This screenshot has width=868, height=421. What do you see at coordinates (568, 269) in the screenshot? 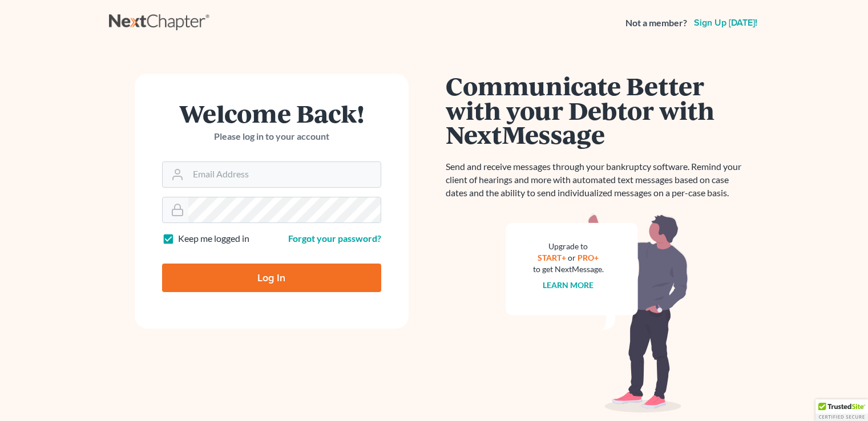
I see `div: to get NextMessage.` at bounding box center [568, 269].